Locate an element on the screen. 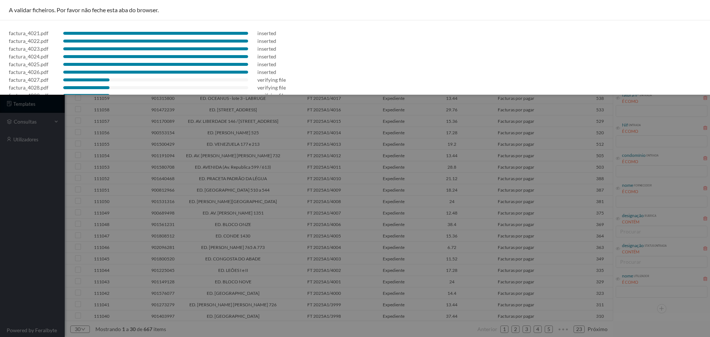  div: factura_4029.pdf is located at coordinates (28, 95).